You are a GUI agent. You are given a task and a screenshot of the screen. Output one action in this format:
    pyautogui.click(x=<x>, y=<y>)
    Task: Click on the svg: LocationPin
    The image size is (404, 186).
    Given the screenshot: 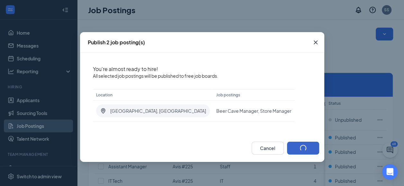 What is the action you would take?
    pyautogui.click(x=103, y=111)
    